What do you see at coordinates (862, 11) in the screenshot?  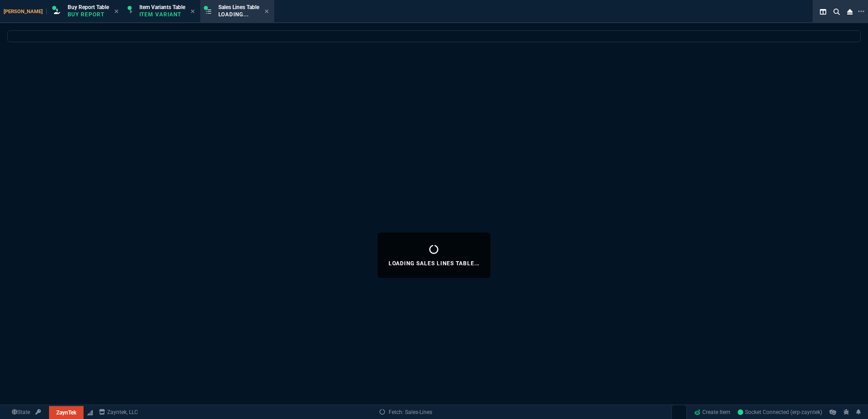 I see `nx-icon: Open New Tab` at bounding box center [862, 11].